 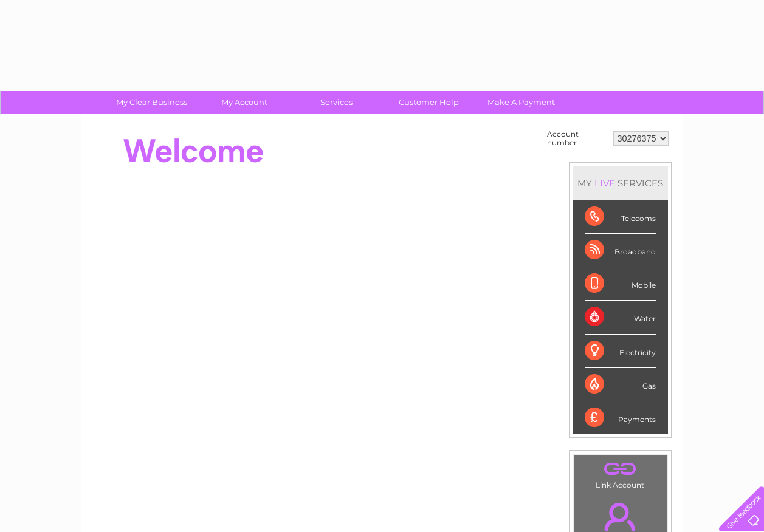 What do you see at coordinates (620, 317) in the screenshot?
I see `div: Water` at bounding box center [620, 317].